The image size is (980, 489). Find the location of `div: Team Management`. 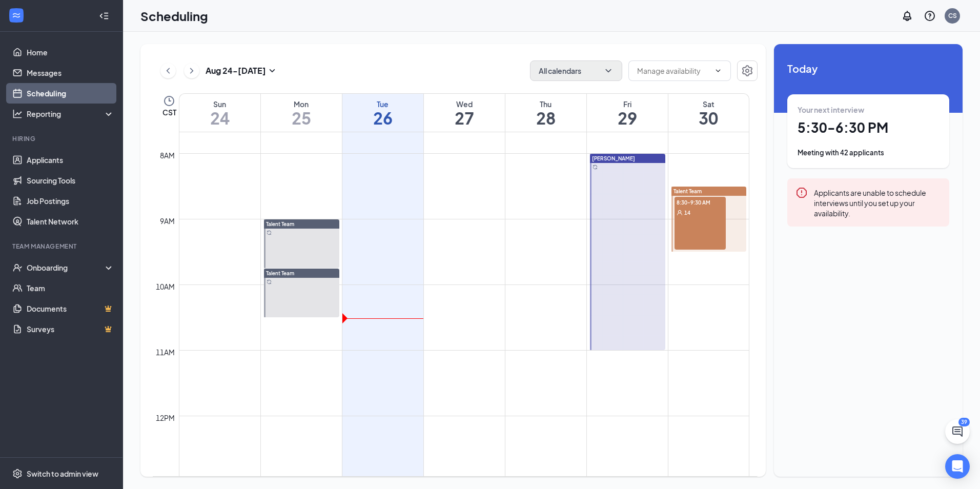

div: Team Management is located at coordinates (62, 246).